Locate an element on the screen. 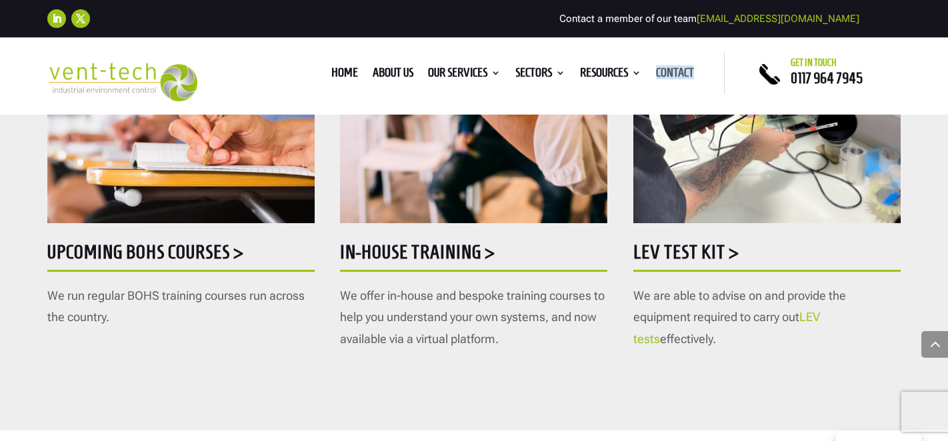 The height and width of the screenshot is (441, 948). a: Home is located at coordinates (345, 75).